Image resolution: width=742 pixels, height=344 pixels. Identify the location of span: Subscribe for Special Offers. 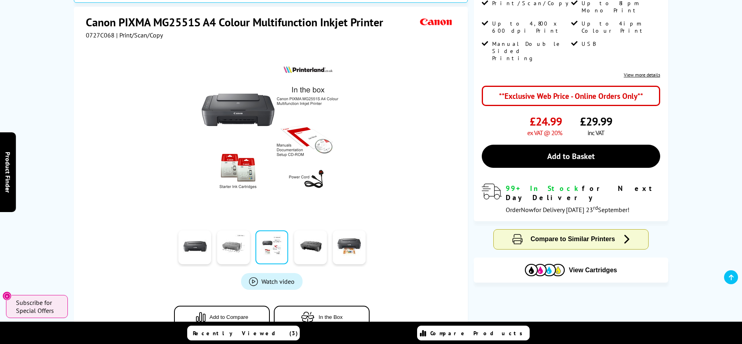
(38, 307).